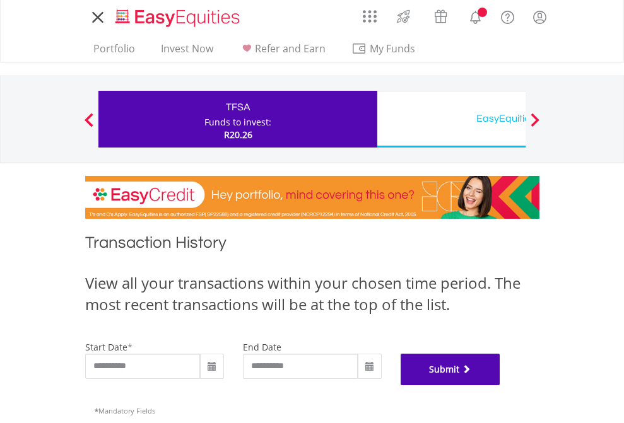 Image resolution: width=624 pixels, height=423 pixels. I want to click on label: end date, so click(262, 347).